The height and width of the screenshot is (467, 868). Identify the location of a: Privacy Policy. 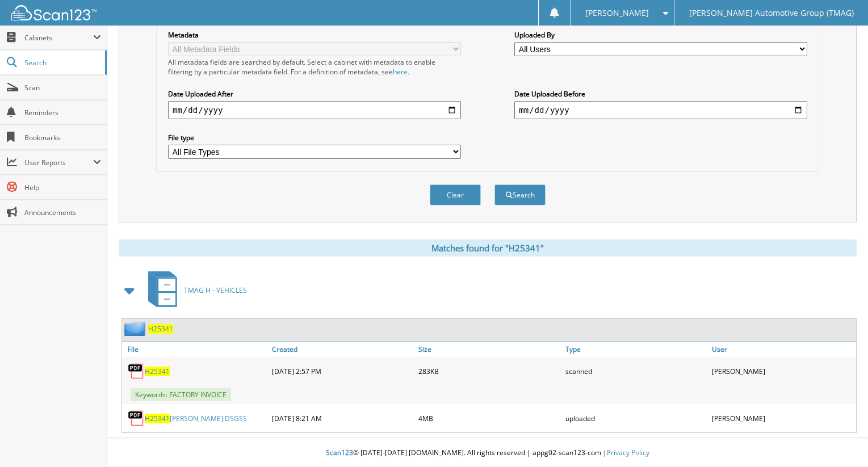
(628, 452).